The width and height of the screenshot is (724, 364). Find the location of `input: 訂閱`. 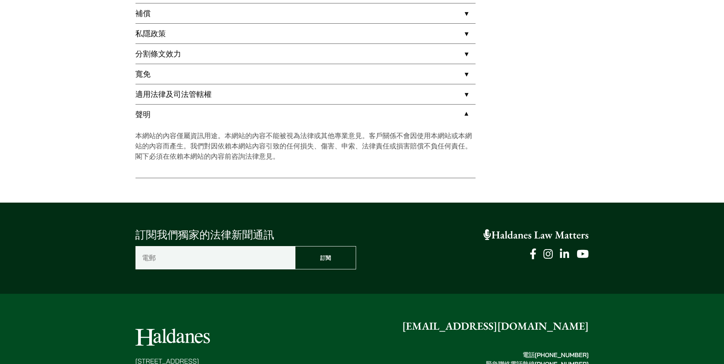

input: 訂閱 is located at coordinates (326, 258).